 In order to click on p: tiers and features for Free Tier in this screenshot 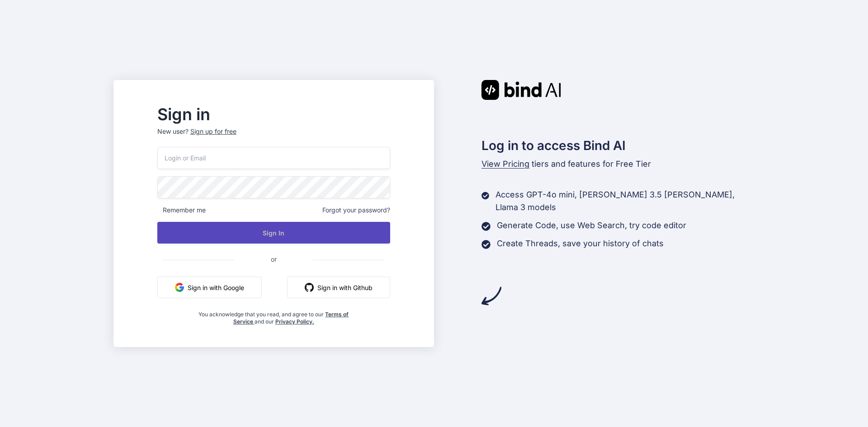, I will do `click(618, 164)`.